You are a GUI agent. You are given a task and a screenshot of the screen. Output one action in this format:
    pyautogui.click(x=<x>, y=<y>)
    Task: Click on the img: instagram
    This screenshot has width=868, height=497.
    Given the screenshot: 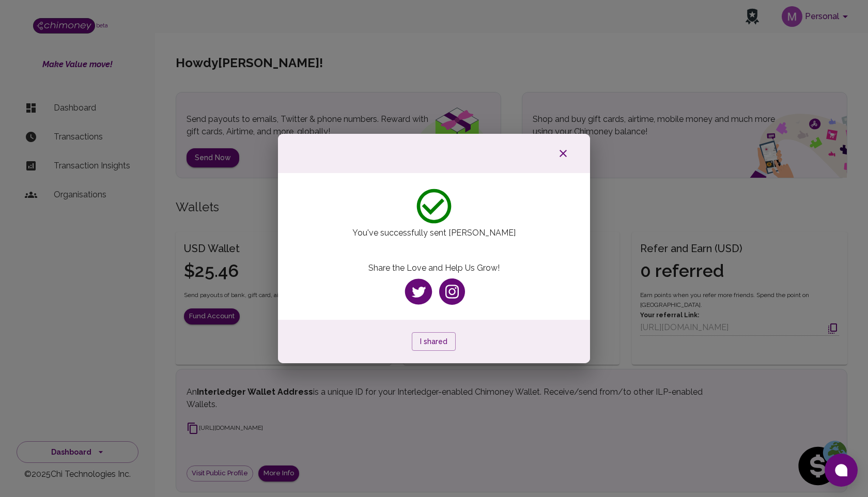 What is the action you would take?
    pyautogui.click(x=452, y=291)
    